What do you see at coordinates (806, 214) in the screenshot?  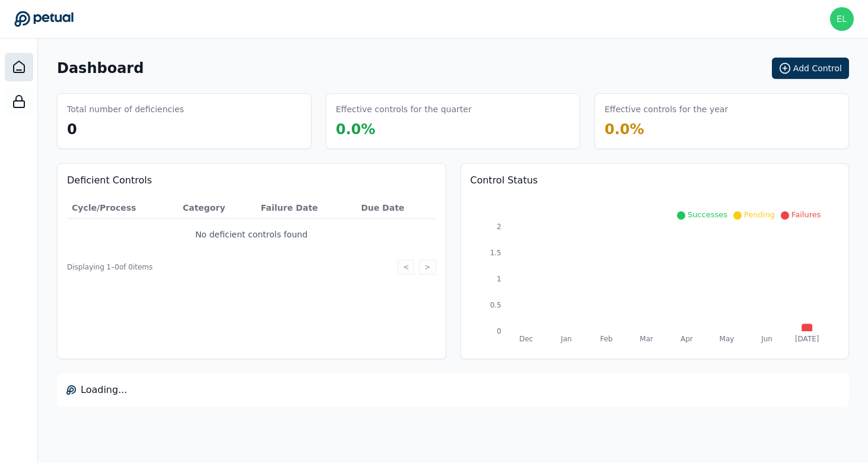 I see `span: Failures` at bounding box center [806, 214].